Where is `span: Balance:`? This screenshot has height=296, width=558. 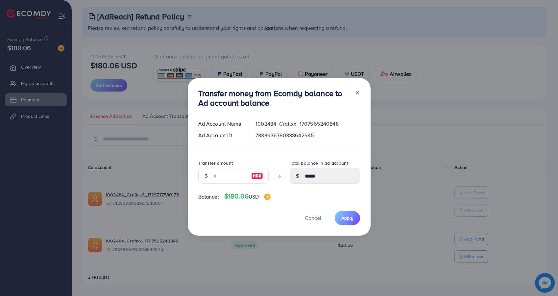
span: Balance: is located at coordinates (208, 197).